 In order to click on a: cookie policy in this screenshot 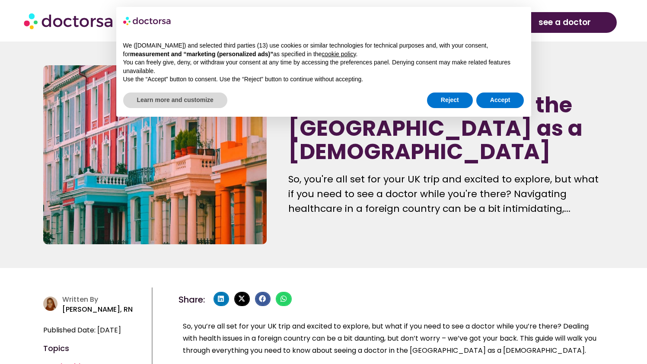, I will do `click(338, 54)`.